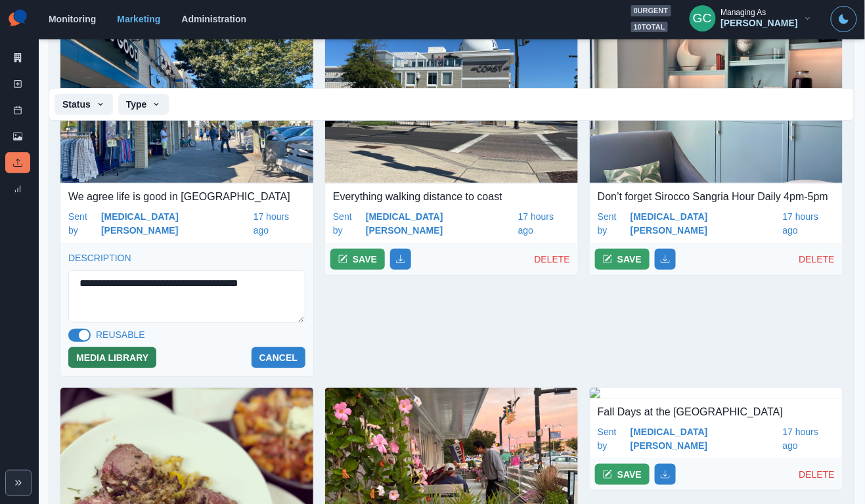  Describe the element at coordinates (72, 19) in the screenshot. I see `a: Monitoring` at that location.